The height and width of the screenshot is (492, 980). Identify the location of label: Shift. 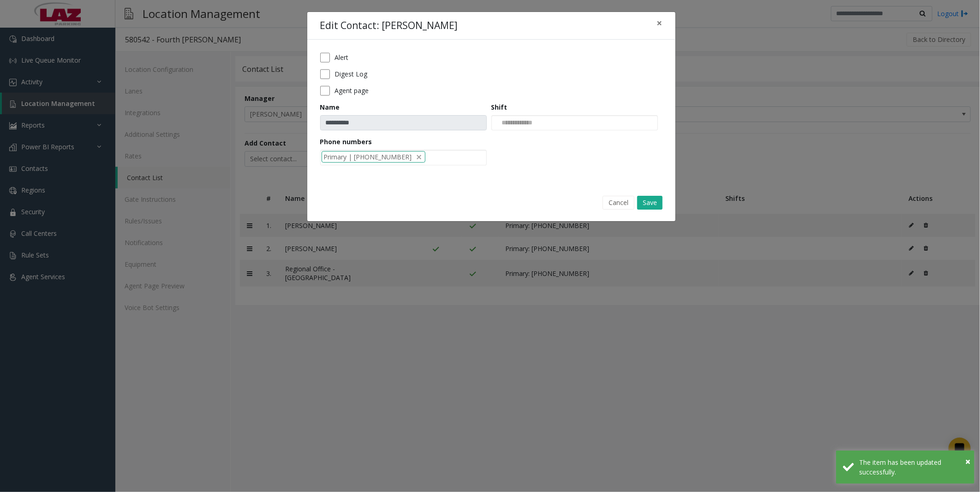
(499, 107).